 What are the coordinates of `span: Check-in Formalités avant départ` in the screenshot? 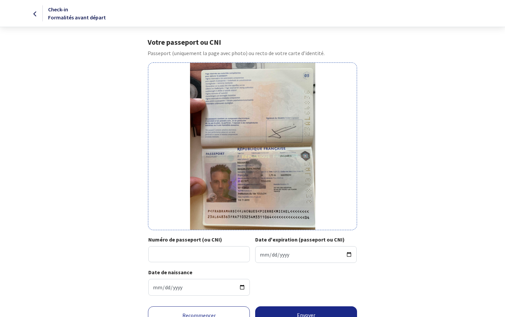 It's located at (77, 13).